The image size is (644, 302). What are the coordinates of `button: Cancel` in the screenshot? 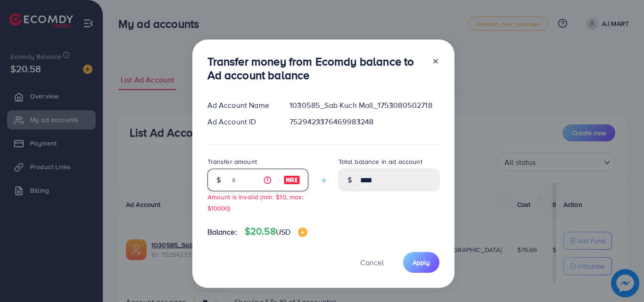 It's located at (372, 262).